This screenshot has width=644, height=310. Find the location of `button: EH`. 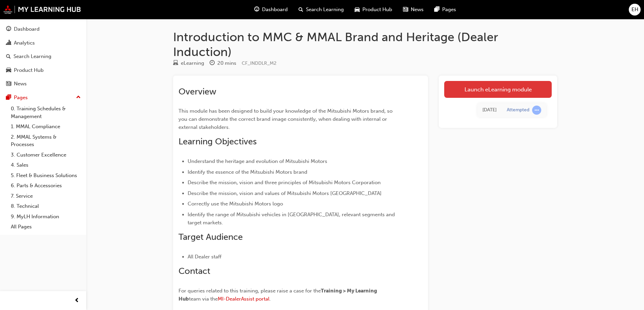

button: EH is located at coordinates (634, 9).